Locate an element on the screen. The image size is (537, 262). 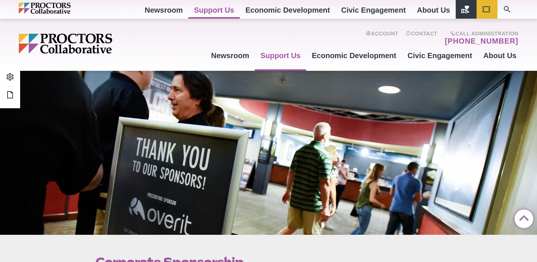
a: Economic Development is located at coordinates (354, 56).